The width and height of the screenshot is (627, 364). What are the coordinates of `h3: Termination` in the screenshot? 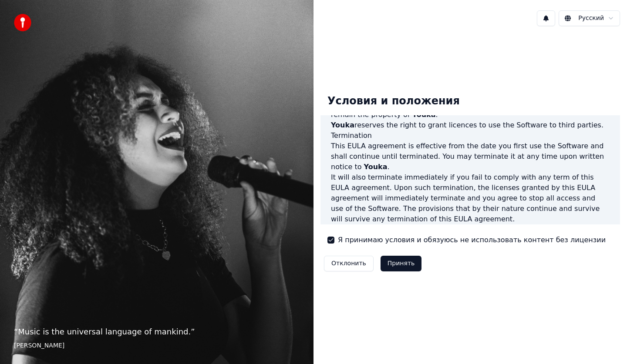 It's located at (470, 136).